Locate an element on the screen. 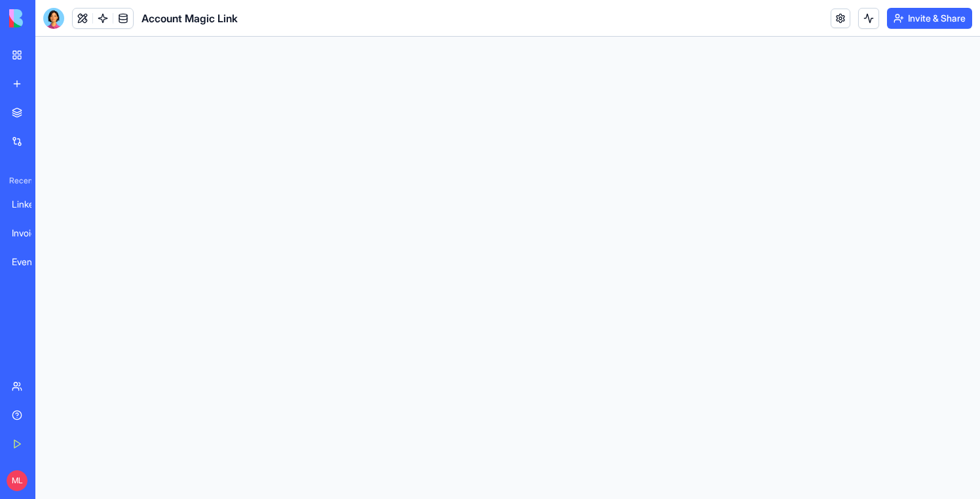 The image size is (980, 499). div: Invoice Data Extractor is located at coordinates (30, 233).